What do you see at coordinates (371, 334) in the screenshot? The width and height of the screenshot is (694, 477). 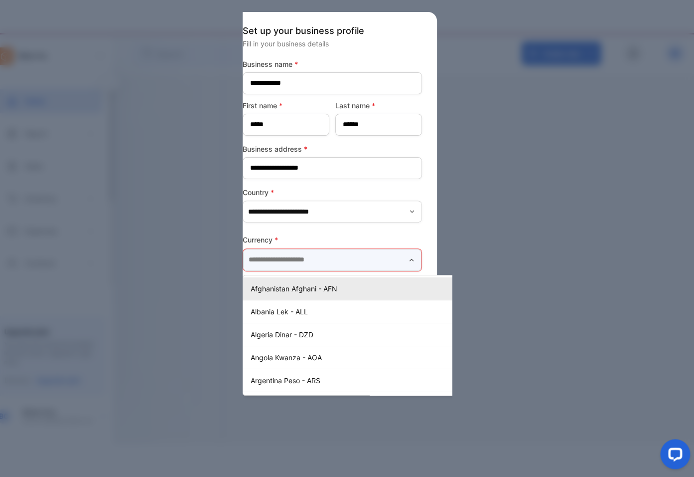 I see `p: Algeria Dinar - DZD` at bounding box center [371, 334].